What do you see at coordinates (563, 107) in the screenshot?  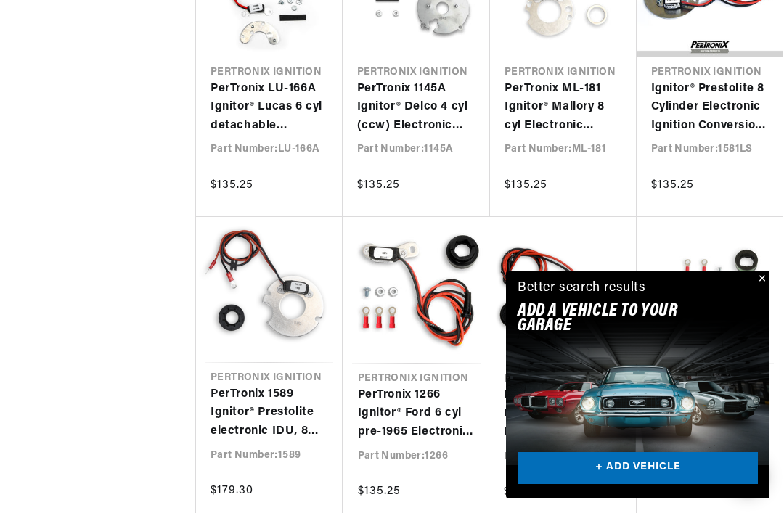 I see `a: PerTronix ML-181 Ignitor® Mallory 8 cyl Electronic Ignition Conversion Kit` at bounding box center [563, 107].